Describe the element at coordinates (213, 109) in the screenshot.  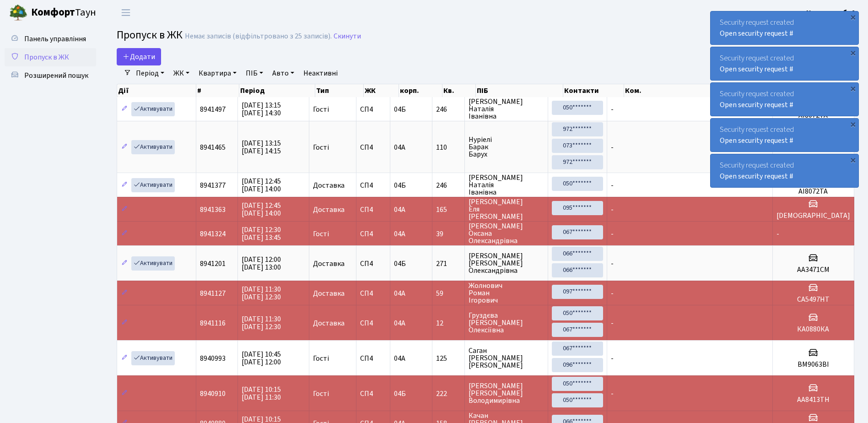
I see `span: 8941497` at that location.